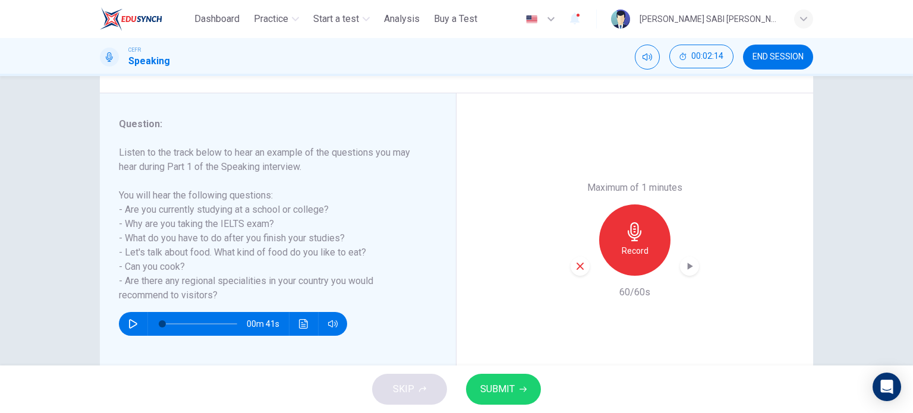 The width and height of the screenshot is (913, 413). What do you see at coordinates (635, 240) in the screenshot?
I see `button: Record` at bounding box center [635, 240].